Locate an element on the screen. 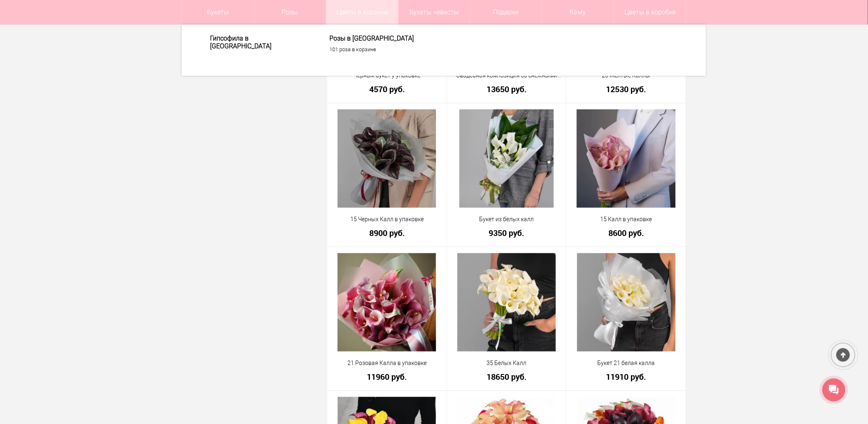  img: 21 Розовая Калла в упаковке is located at coordinates (387, 303).